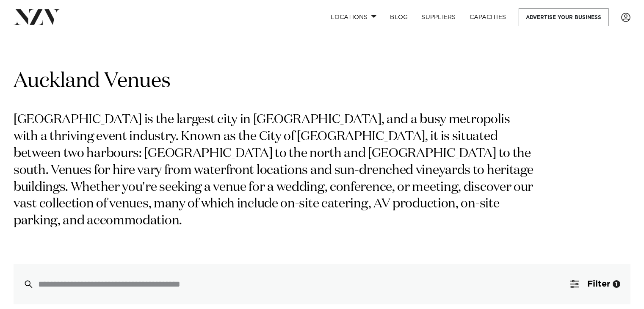  I want to click on span: Filter, so click(599, 284).